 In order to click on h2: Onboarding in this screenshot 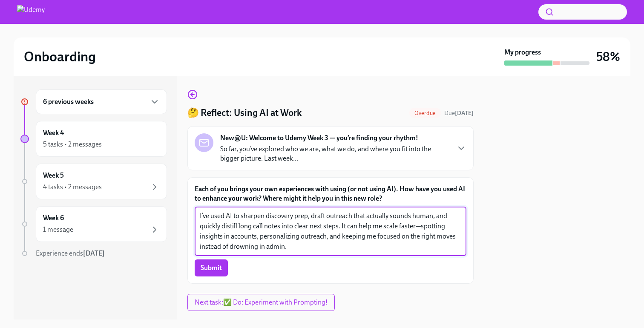, I will do `click(60, 57)`.